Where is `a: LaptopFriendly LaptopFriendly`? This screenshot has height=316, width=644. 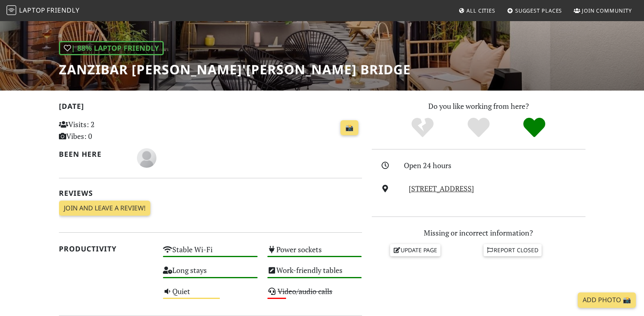 a: LaptopFriendly LaptopFriendly is located at coordinates (43, 11).